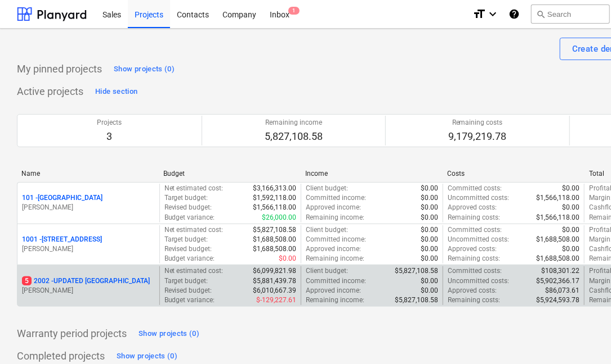 The width and height of the screenshot is (611, 364). Describe the element at coordinates (27, 281) in the screenshot. I see `span: 5` at that location.